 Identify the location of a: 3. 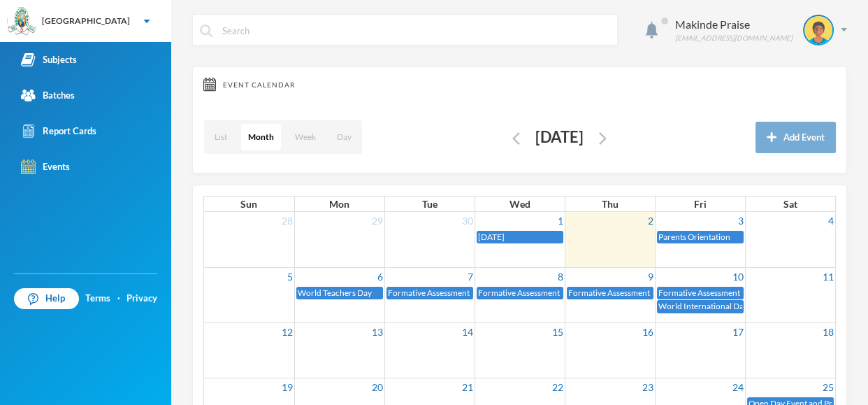
(741, 220).